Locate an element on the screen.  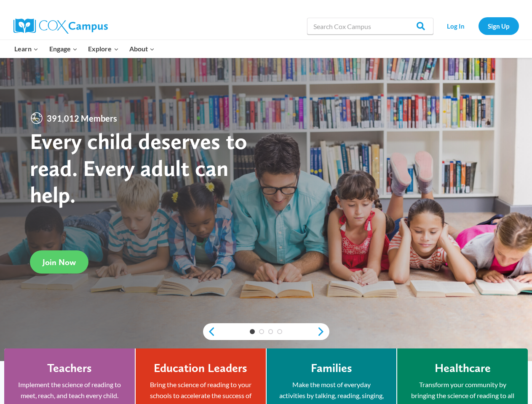
a: previous is located at coordinates (209, 331).